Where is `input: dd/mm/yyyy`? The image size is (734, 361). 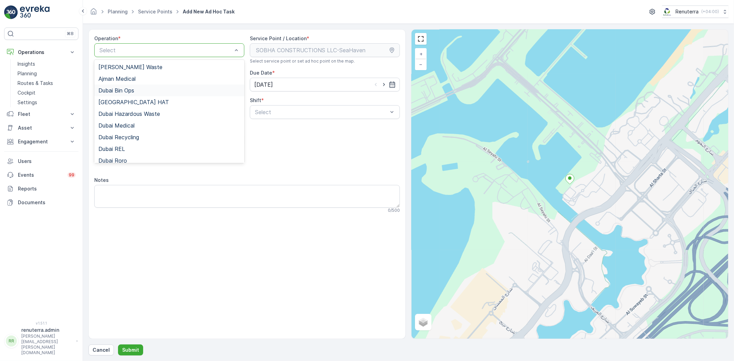
input: dd/mm/yyyy is located at coordinates (325, 85).